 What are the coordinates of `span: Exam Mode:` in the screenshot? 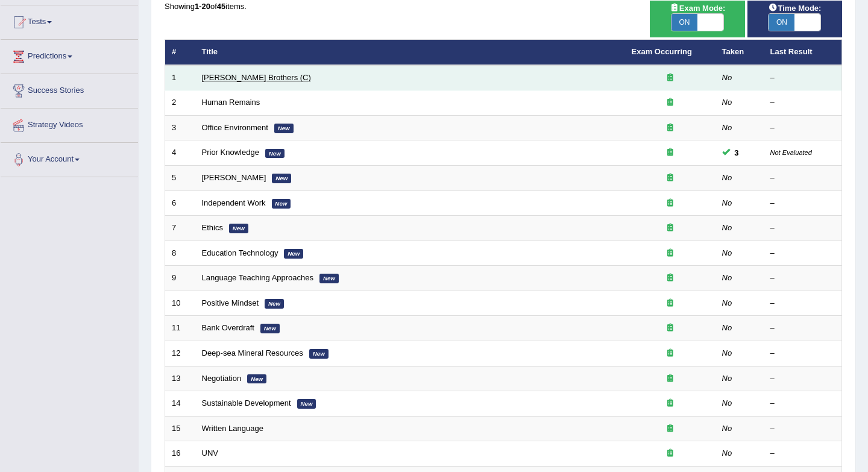 It's located at (697, 8).